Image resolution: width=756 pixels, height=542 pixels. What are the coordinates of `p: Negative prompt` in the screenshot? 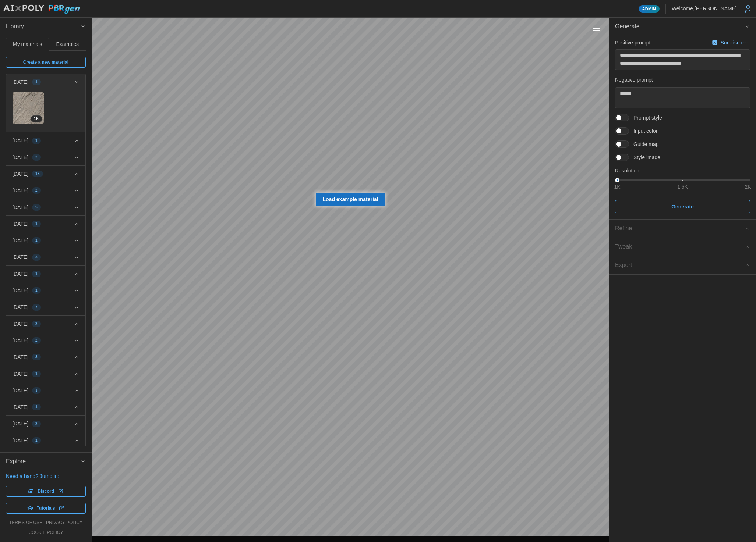 It's located at (683, 80).